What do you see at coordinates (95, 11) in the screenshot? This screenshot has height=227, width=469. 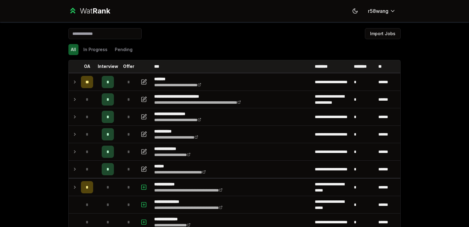 I see `div: Wat` at bounding box center [95, 11].